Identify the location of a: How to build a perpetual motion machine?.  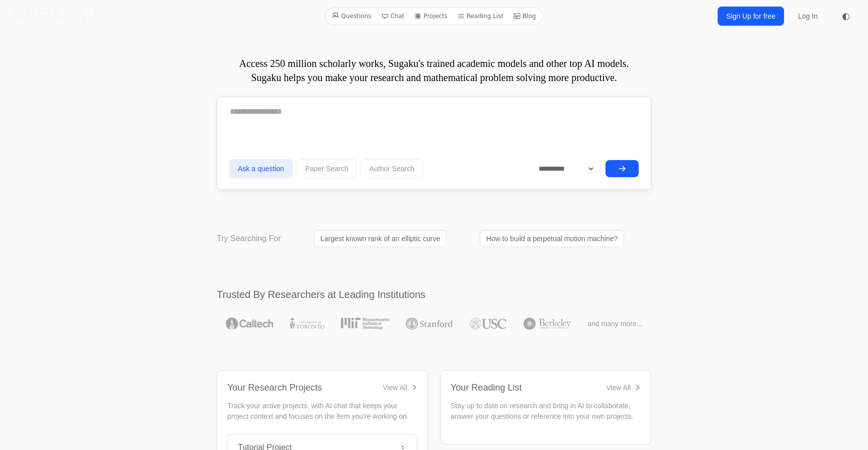
(552, 238).